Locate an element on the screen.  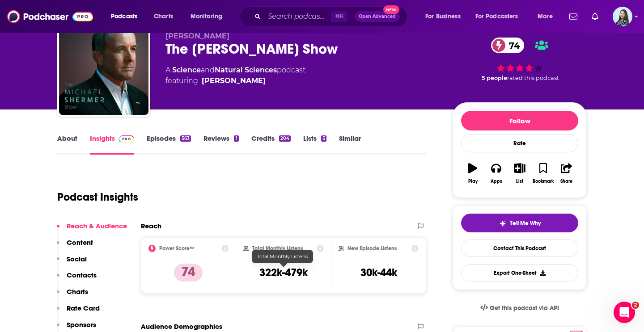
button: List is located at coordinates (520, 174).